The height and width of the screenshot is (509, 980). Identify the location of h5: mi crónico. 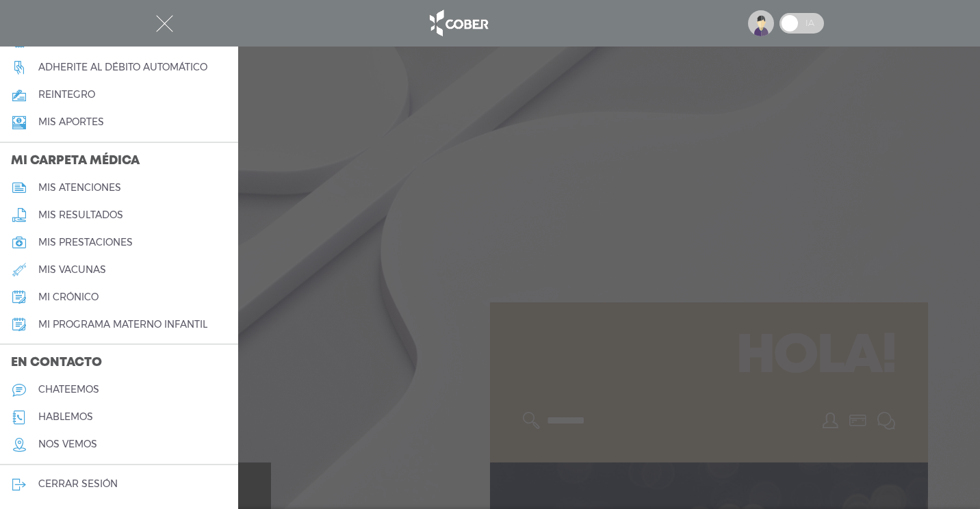
(68, 297).